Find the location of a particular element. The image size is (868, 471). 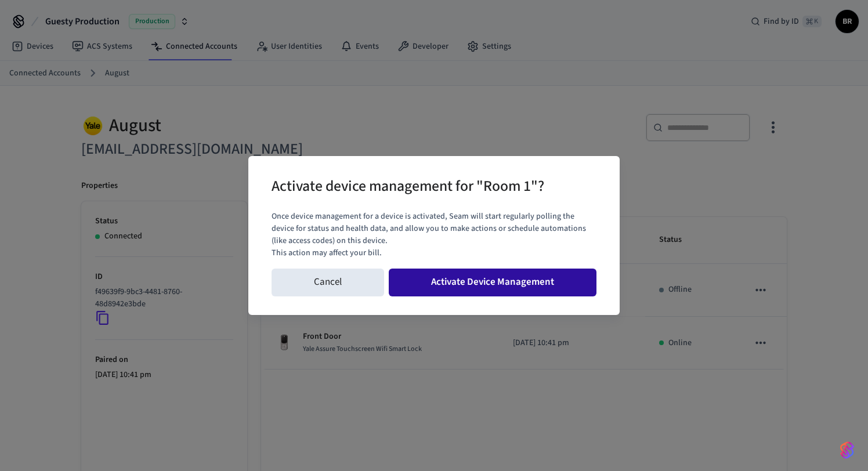

button: Activate Device Management is located at coordinates (493, 282).